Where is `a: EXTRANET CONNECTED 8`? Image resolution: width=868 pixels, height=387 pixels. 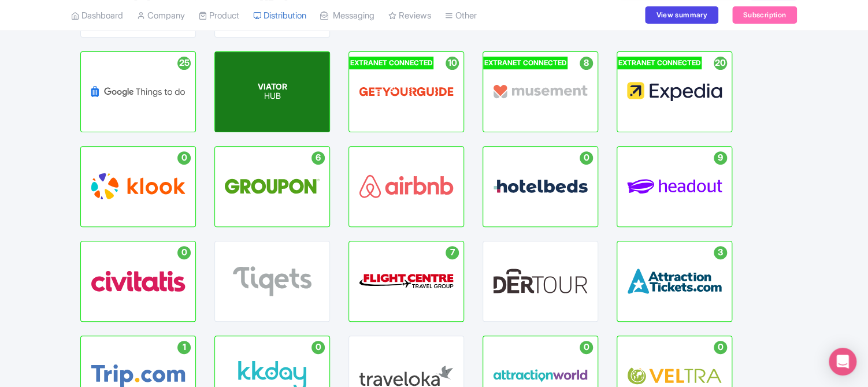 a: EXTRANET CONNECTED 8 is located at coordinates (541, 92).